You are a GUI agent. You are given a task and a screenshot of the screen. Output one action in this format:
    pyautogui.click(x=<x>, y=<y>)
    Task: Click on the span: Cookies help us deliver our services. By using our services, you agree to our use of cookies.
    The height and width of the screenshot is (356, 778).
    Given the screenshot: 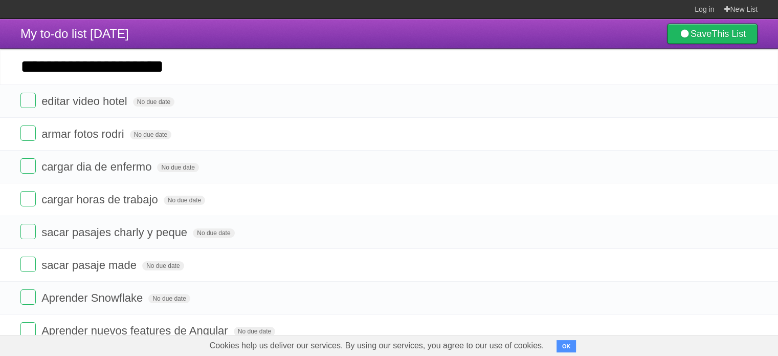 What is the action you would take?
    pyautogui.click(x=377, y=345)
    